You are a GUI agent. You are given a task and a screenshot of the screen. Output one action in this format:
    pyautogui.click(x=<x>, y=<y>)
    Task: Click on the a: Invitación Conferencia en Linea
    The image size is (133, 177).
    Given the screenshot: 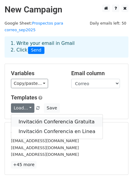 What is the action you would take?
    pyautogui.click(x=57, y=132)
    